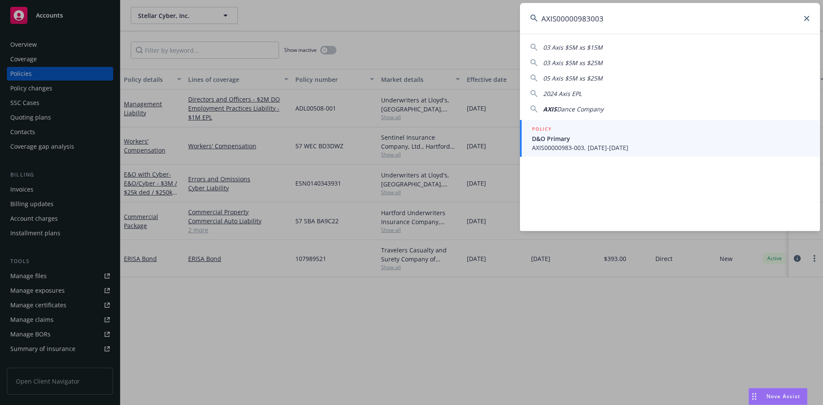  I want to click on span: 05 Axis $5M xs $25M, so click(573, 78).